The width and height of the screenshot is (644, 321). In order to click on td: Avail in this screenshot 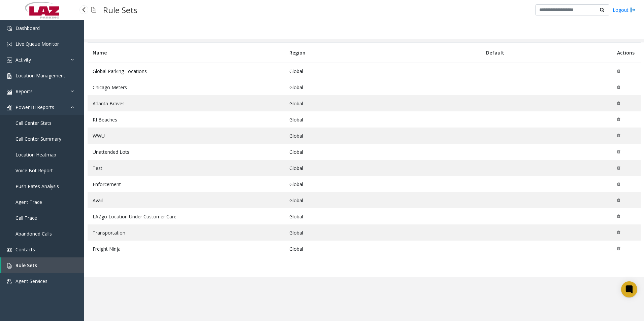, I will do `click(186, 200)`.